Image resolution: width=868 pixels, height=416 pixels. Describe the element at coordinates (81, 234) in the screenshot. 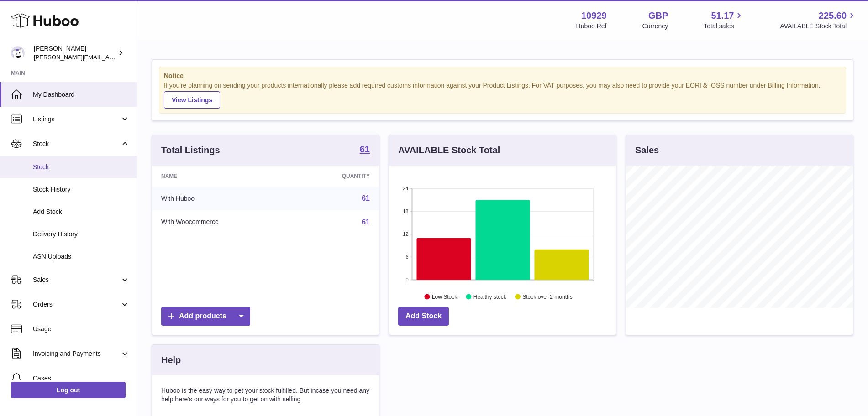

I see `span: Delivery History` at that location.